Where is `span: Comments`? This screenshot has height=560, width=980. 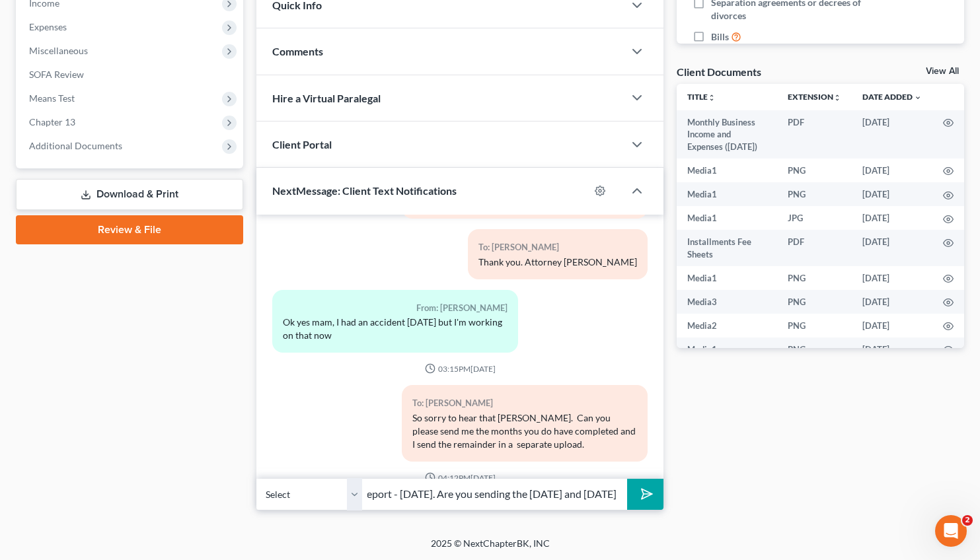
span: Comments is located at coordinates (297, 50).